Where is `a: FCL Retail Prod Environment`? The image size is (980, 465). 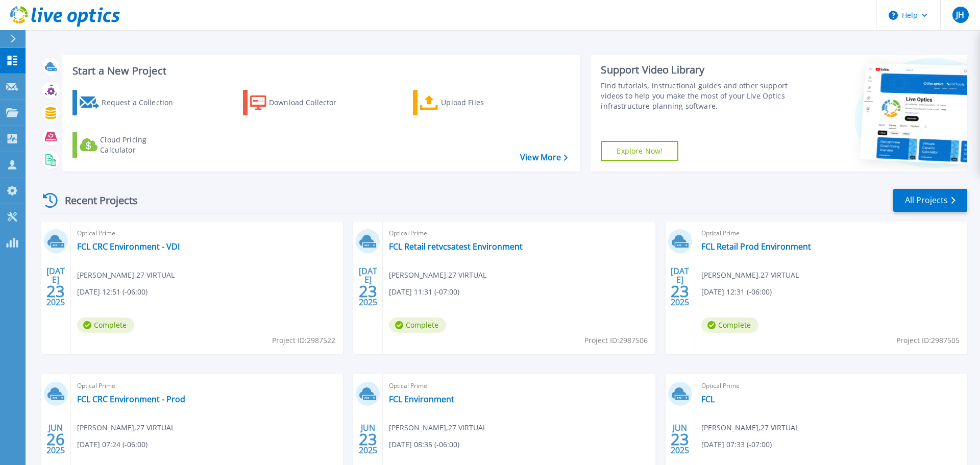 a: FCL Retail Prod Environment is located at coordinates (756, 246).